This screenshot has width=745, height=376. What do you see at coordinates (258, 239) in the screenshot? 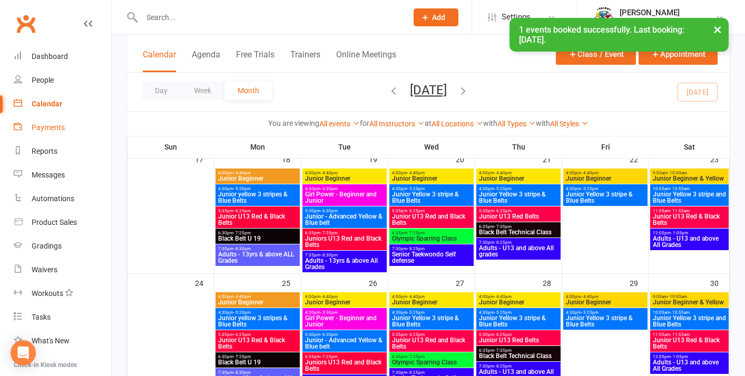
I see `span: Black Belt U 19` at bounding box center [258, 239].